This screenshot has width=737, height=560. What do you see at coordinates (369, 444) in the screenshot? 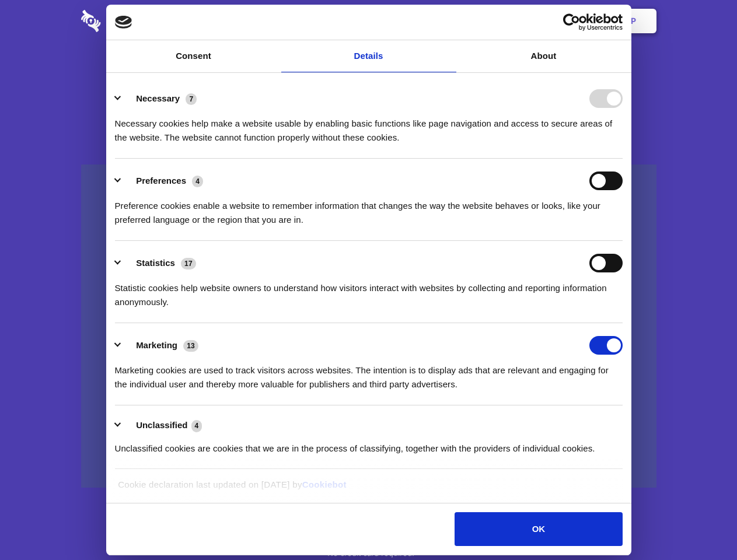
I see `div: Unclassified cookies are cookies that we are in the process of classifying, together with the pro...` at bounding box center [369, 444].